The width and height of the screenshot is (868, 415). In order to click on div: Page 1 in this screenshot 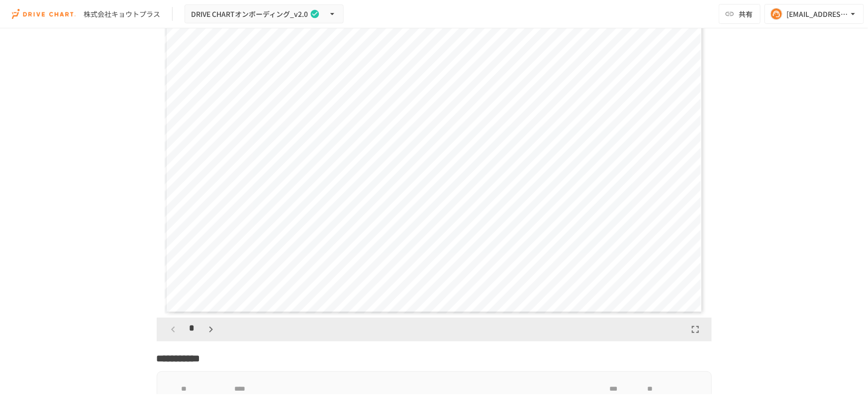, I will do `click(434, 162)`.